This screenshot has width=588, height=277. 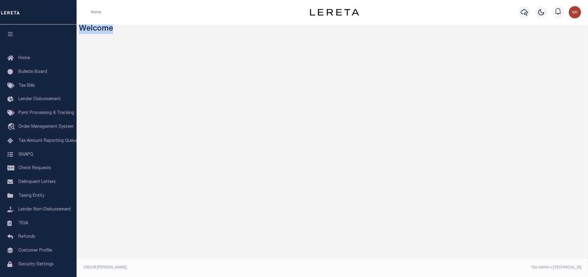 What do you see at coordinates (48, 141) in the screenshot?
I see `span: Tax Amount Reporting Queue` at bounding box center [48, 141].